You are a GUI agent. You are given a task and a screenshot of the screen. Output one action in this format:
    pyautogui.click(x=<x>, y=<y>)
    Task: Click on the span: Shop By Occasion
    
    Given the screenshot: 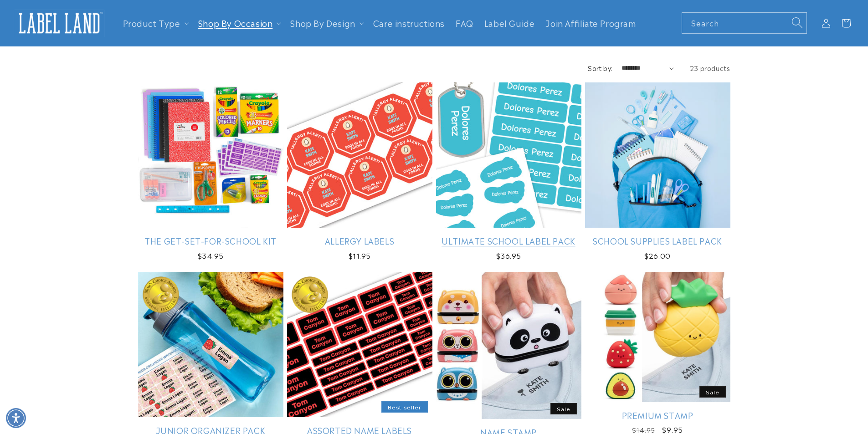 What is the action you would take?
    pyautogui.click(x=235, y=23)
    